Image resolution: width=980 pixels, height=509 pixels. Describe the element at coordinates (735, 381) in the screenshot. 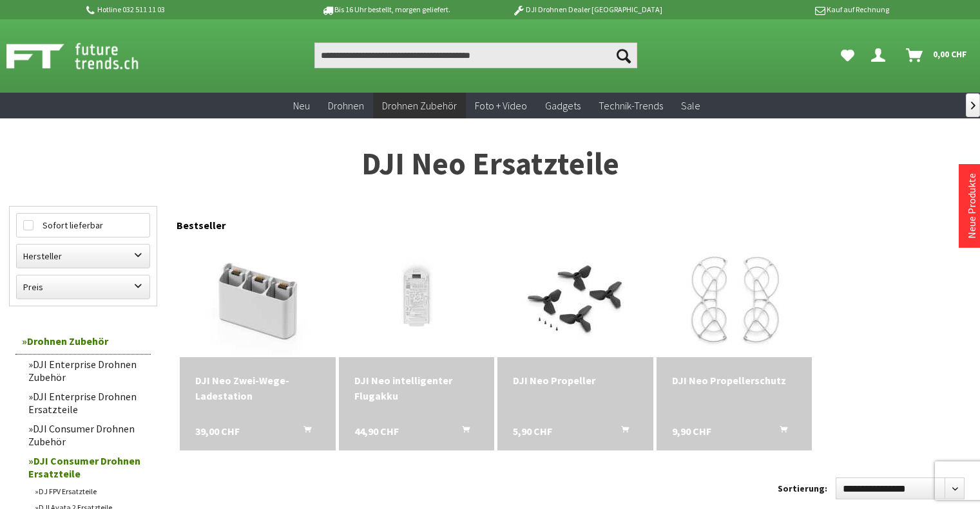

I see `div: DJI Neo Propellerschutz` at that location.